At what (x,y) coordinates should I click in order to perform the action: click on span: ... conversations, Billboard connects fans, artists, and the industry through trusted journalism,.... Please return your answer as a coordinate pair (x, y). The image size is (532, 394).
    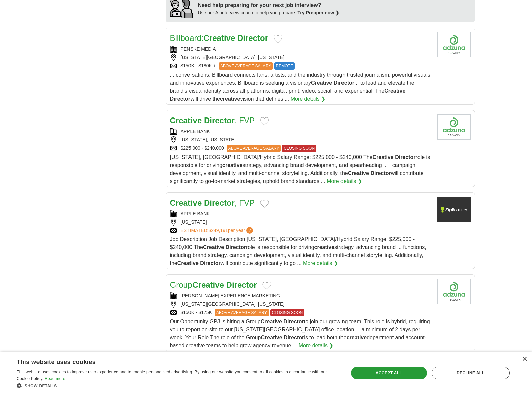
    Looking at the image, I should click on (301, 86).